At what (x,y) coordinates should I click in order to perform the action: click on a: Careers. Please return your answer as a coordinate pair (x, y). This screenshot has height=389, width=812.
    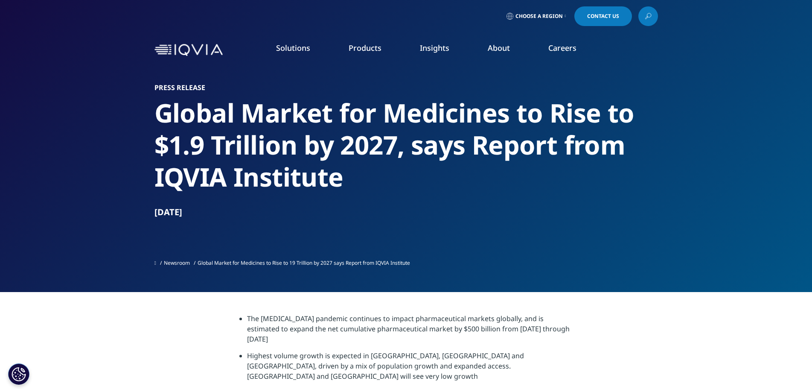
    Looking at the image, I should click on (563, 48).